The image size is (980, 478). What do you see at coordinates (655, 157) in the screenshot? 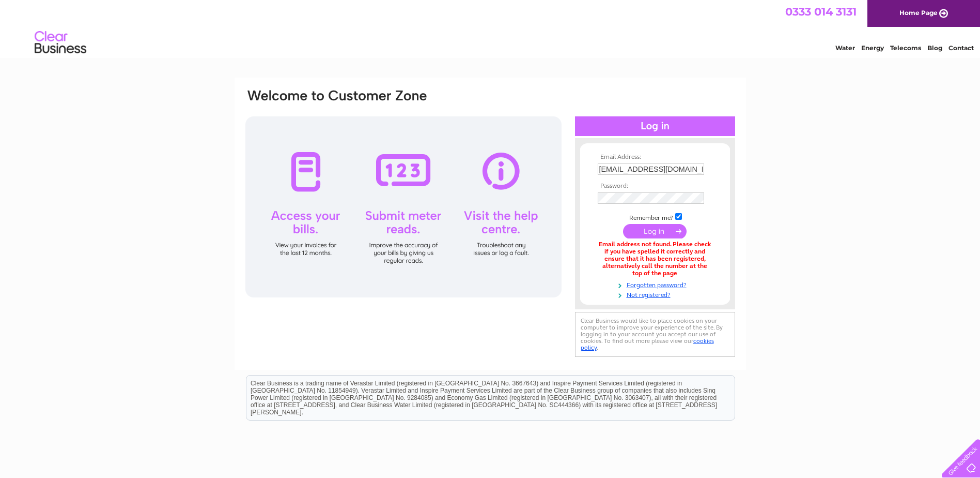
I see `th: Email Address:` at bounding box center [655, 157].